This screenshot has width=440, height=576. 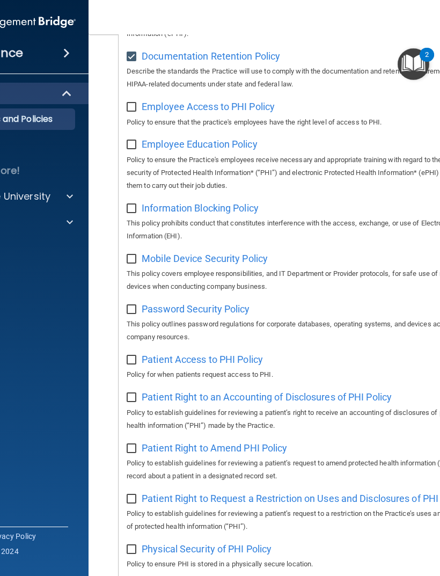 What do you see at coordinates (413, 64) in the screenshot?
I see `button: Open Resource Center, 2 new notifications` at bounding box center [413, 64].